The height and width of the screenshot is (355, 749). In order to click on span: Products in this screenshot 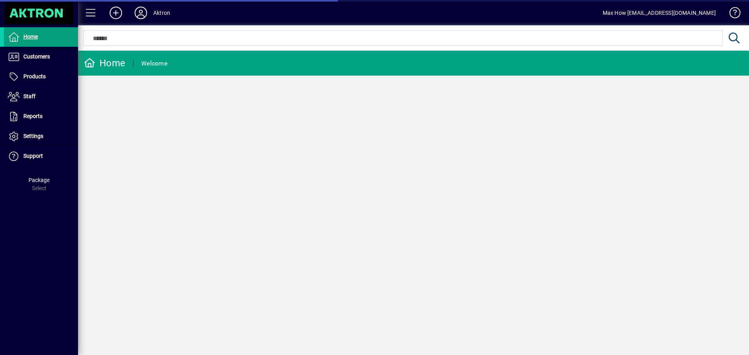, I will do `click(34, 76)`.